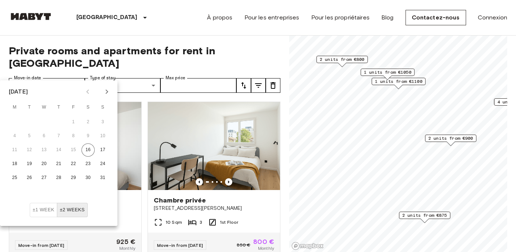 Image resolution: width=516 pixels, height=252 pixels. I want to click on button: 27, so click(44, 178).